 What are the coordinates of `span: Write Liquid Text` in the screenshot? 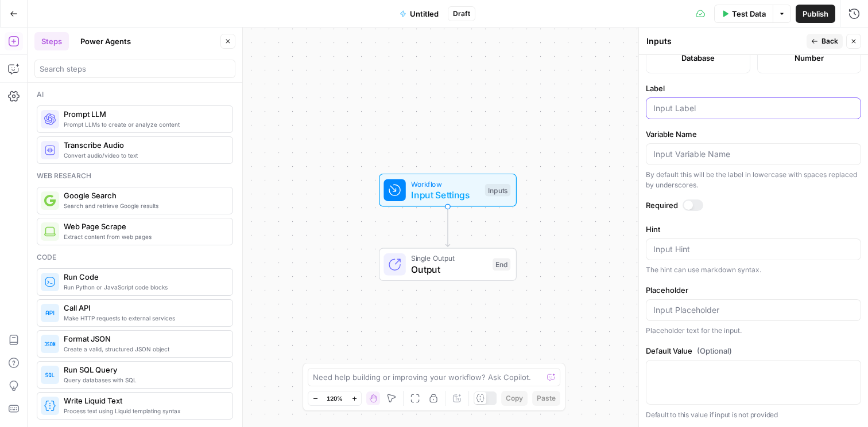 It's located at (144, 401).